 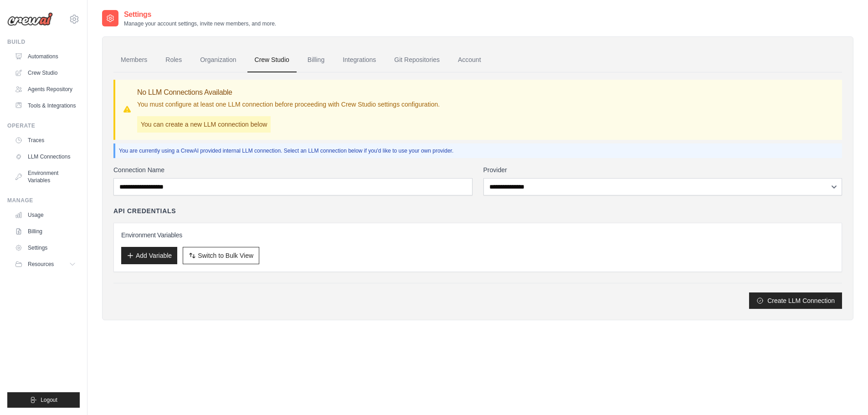 I want to click on label: Provider, so click(x=663, y=170).